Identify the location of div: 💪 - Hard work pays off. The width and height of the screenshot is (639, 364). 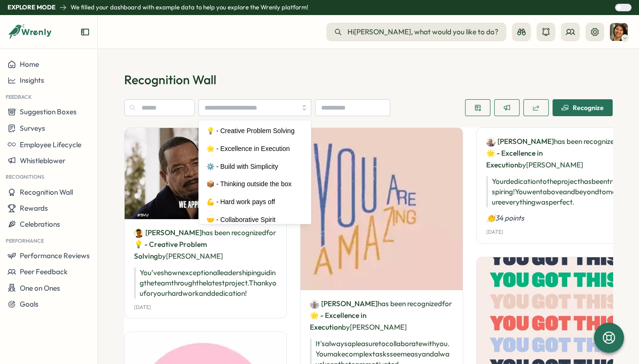
(255, 202).